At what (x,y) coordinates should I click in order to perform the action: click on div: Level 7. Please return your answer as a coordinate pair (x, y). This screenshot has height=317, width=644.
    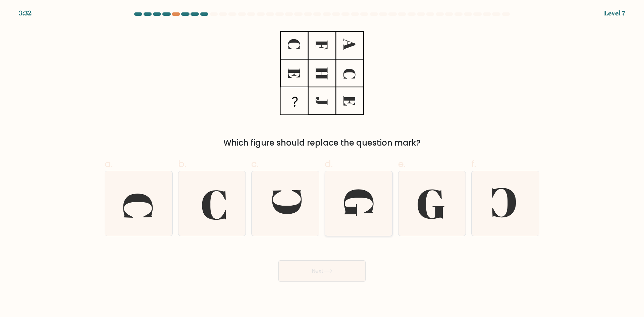
    Looking at the image, I should click on (615, 13).